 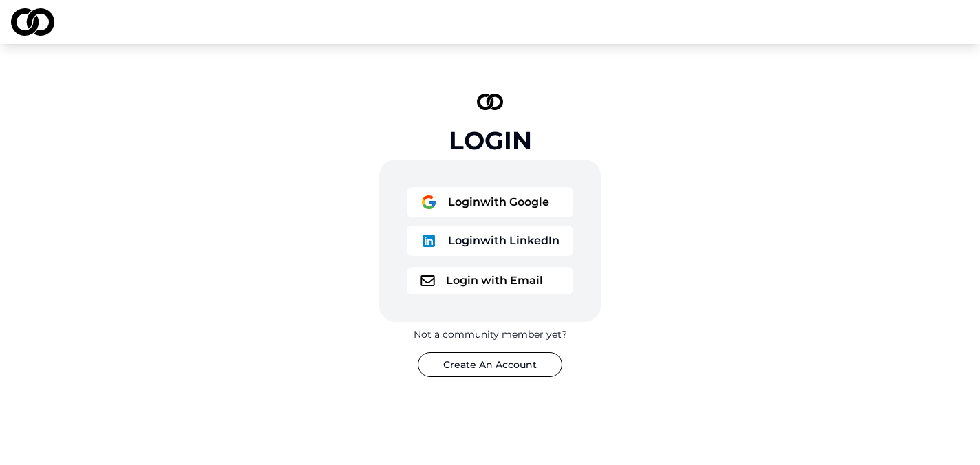 What do you see at coordinates (490, 281) in the screenshot?
I see `button: logoLogin with Email` at bounding box center [490, 281].